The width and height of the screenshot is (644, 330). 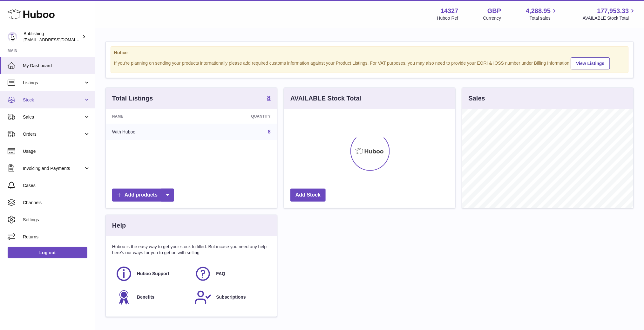 I want to click on div: Huboo Ref, so click(x=448, y=18).